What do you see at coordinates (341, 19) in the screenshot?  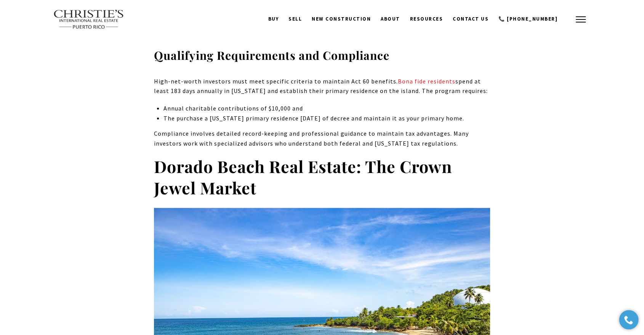 I see `a: New Construction` at bounding box center [341, 19].